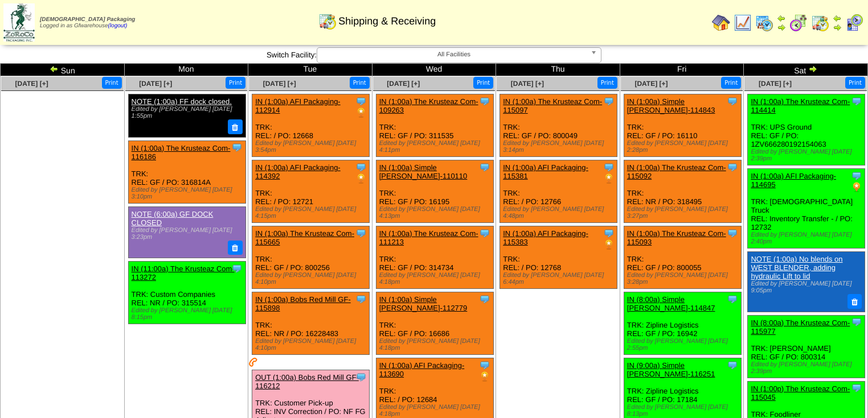 Image resolution: width=868 pixels, height=418 pixels. What do you see at coordinates (254, 363) in the screenshot?
I see `img: Customer has been contacted and delivery has been arranged` at bounding box center [254, 363].